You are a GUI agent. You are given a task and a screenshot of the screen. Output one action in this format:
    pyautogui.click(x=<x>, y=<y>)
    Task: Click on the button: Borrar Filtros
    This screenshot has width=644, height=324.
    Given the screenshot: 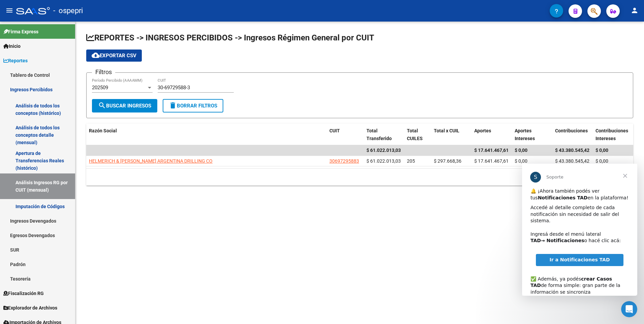 What is the action you would take?
    pyautogui.click(x=193, y=106)
    